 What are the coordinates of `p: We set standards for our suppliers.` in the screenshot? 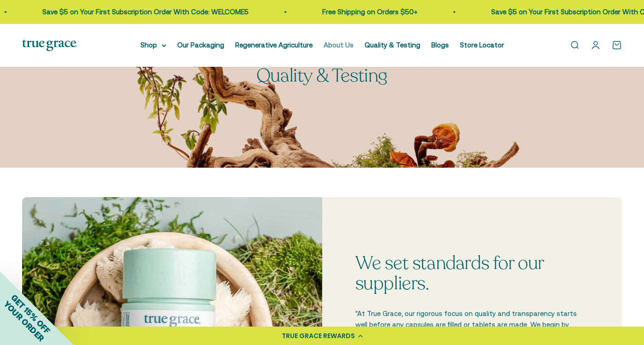 It's located at (472, 273).